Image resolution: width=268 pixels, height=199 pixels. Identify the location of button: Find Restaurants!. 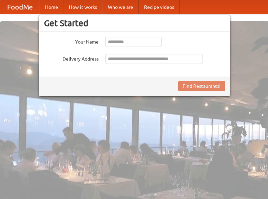
(201, 86).